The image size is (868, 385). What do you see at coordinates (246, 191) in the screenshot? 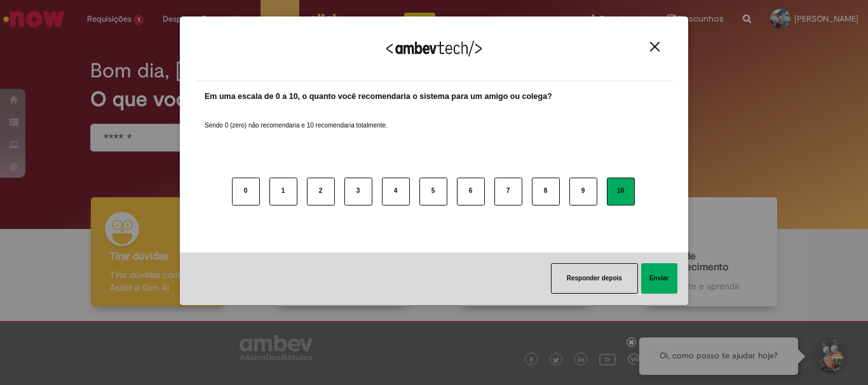
I see `button: 0` at bounding box center [246, 191].